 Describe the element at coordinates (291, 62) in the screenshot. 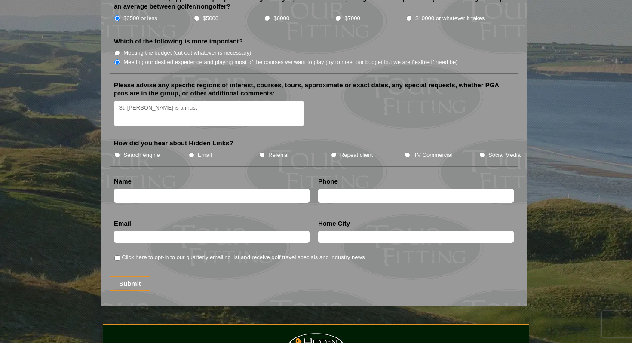

I see `label: Meeting our desired experience and playing most of the courses we want to play (try to meet our b...` at that location.